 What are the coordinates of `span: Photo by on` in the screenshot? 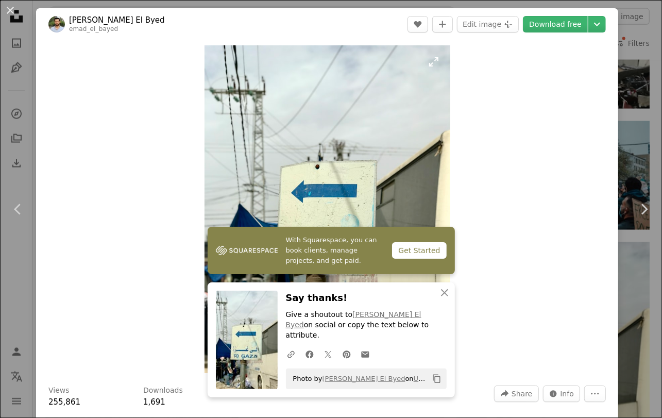 It's located at (358, 379).